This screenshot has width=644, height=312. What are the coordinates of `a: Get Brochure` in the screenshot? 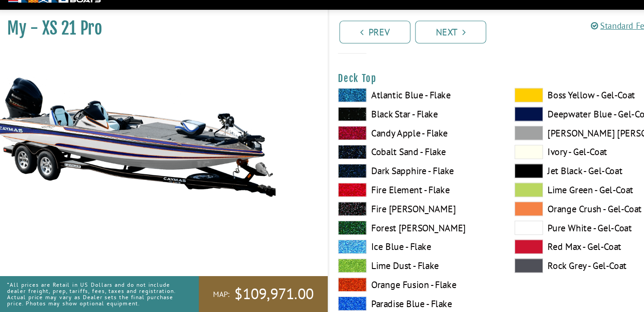 It's located at (283, 15).